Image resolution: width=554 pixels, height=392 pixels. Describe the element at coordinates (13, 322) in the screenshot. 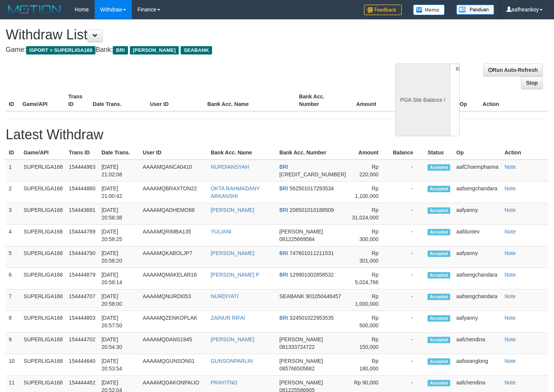

I see `td: 8` at that location.